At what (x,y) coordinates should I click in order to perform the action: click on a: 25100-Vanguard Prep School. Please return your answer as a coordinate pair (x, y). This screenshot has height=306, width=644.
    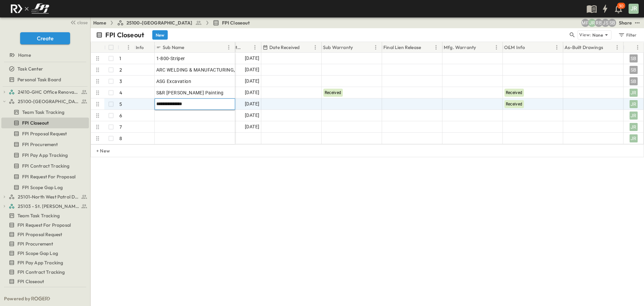
    Looking at the image, I should click on (48, 102).